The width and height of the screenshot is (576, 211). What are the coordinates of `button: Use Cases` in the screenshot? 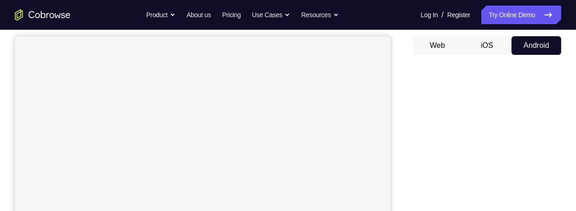 It's located at (271, 15).